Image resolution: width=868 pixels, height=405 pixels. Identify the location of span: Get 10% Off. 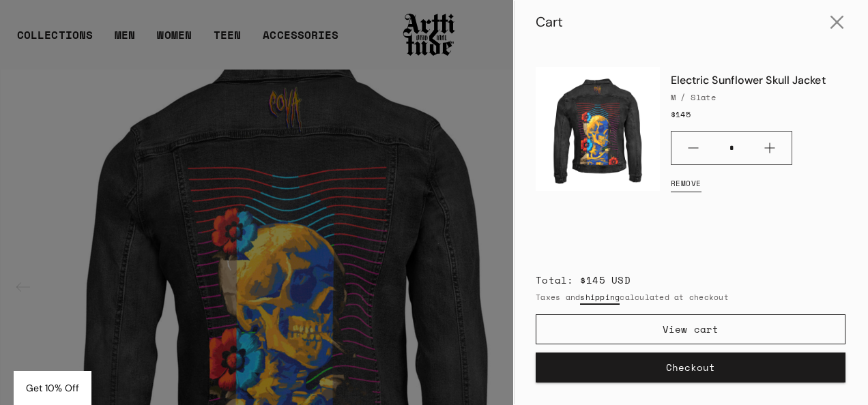
(53, 388).